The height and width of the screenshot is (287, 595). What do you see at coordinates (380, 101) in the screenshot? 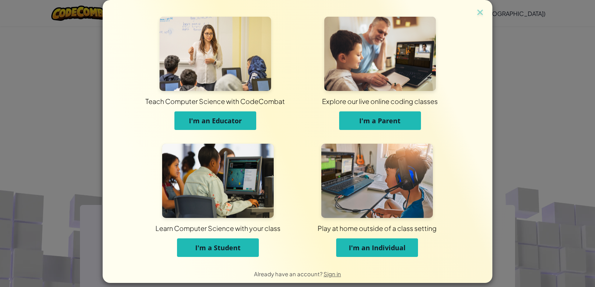
I see `div: Explore our live online coding classes` at bounding box center [380, 101].